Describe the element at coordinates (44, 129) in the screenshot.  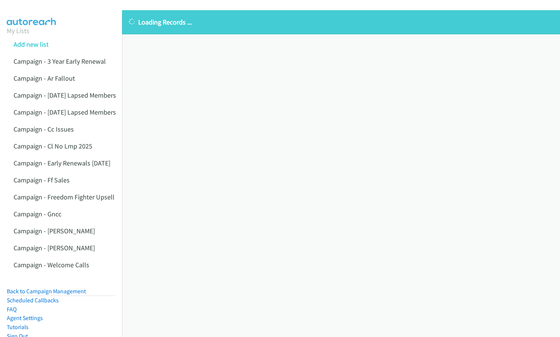
I see `a: Campaign - Cc Issues` at that location.